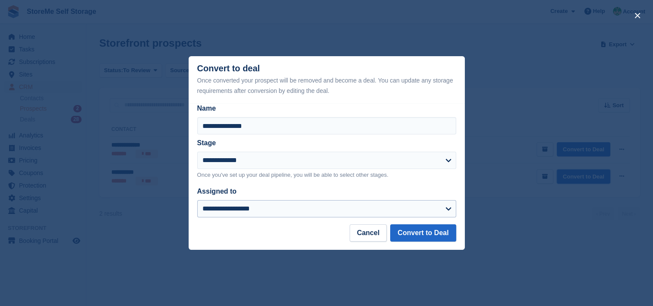  What do you see at coordinates (423, 233) in the screenshot?
I see `button: Convert to Deal` at bounding box center [423, 233].